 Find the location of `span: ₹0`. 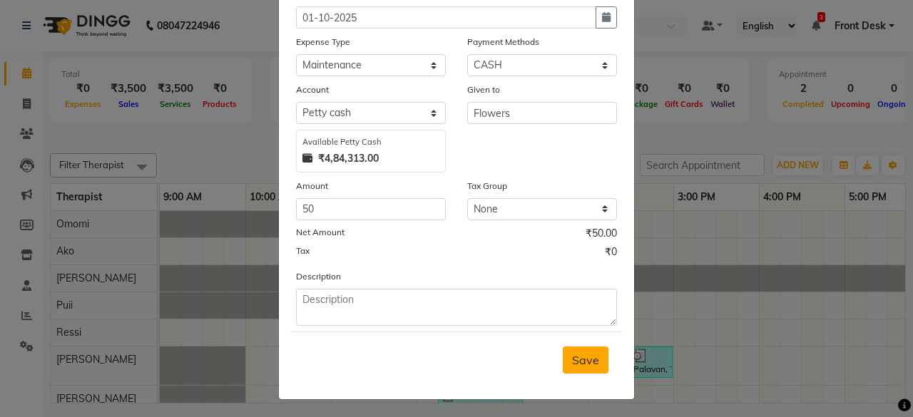

span: ₹0 is located at coordinates (611, 254).